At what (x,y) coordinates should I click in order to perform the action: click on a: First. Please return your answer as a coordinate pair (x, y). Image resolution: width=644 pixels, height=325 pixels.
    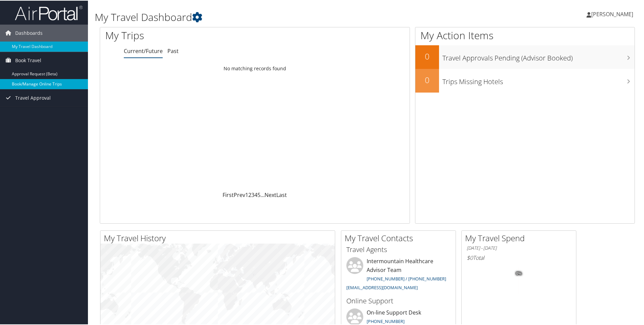
    Looking at the image, I should click on (228, 194).